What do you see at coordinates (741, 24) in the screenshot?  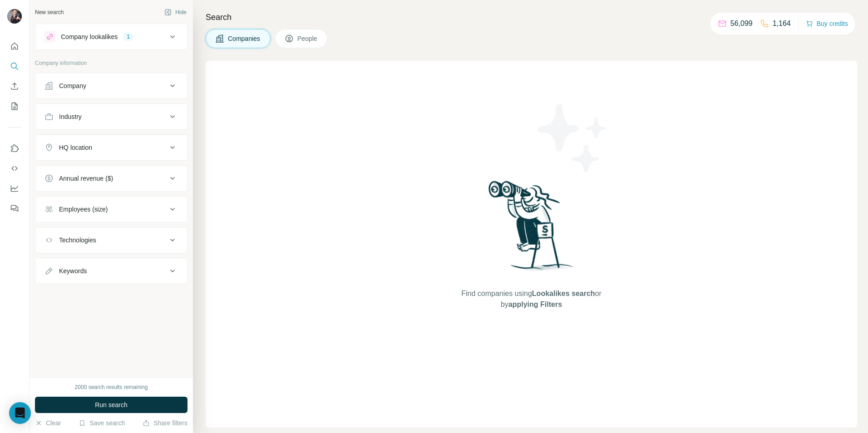 I see `p: 56,099` at bounding box center [741, 24].